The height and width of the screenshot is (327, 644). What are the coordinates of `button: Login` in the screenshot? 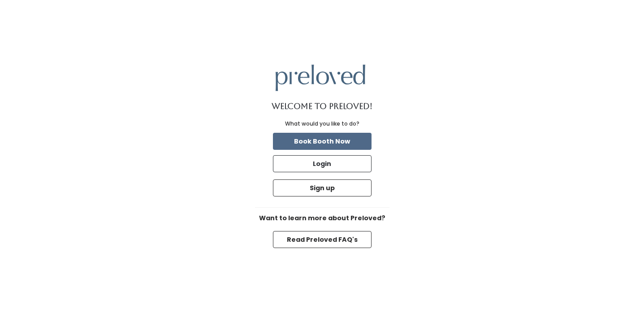 It's located at (322, 164).